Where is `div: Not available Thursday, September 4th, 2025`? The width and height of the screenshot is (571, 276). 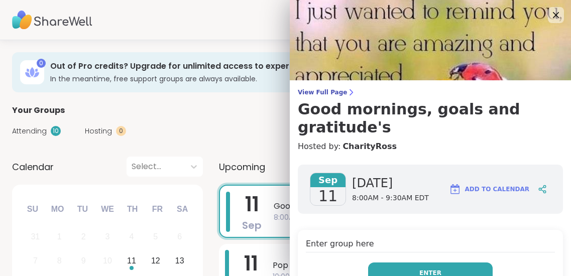
div: Not available Thursday, September 4th, 2025 is located at coordinates (132, 237).